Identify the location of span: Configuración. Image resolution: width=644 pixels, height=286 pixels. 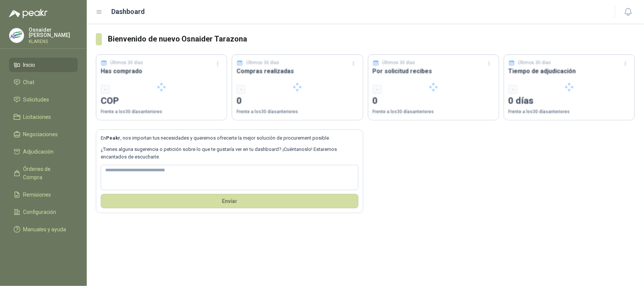
(40, 212).